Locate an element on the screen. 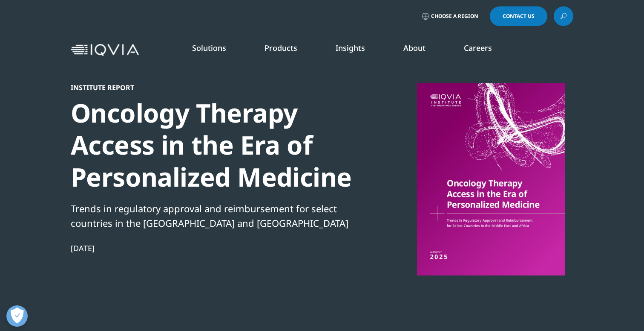 The height and width of the screenshot is (331, 644). div: Institute Report is located at coordinates (217, 88).